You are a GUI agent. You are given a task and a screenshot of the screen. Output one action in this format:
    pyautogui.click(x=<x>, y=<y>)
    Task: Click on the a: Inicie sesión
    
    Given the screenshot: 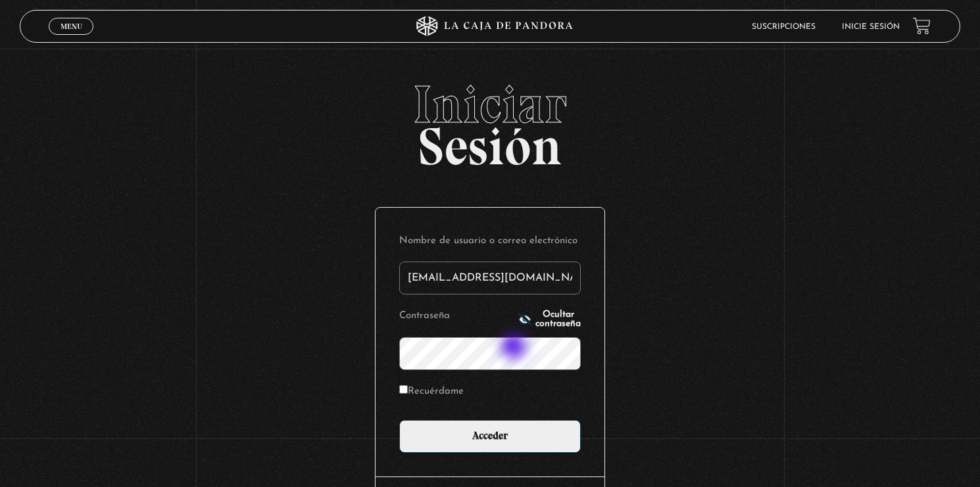 What is the action you would take?
    pyautogui.click(x=871, y=27)
    